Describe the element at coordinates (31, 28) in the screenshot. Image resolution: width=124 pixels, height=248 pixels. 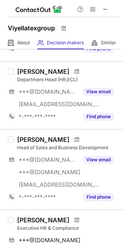
I see `h1: Viyellatexgroup` at that location.